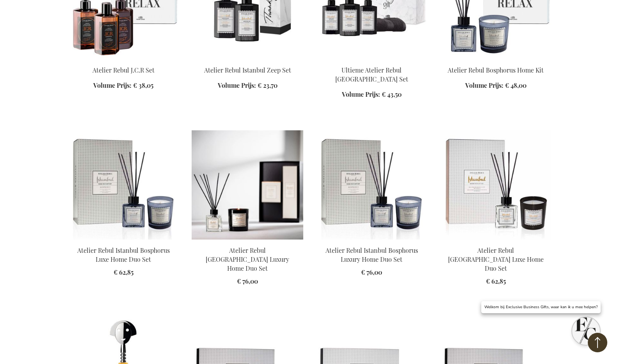 The image size is (619, 364). Describe the element at coordinates (248, 70) in the screenshot. I see `a: Atelier Rebul Istanbul Zeep Set` at that location.